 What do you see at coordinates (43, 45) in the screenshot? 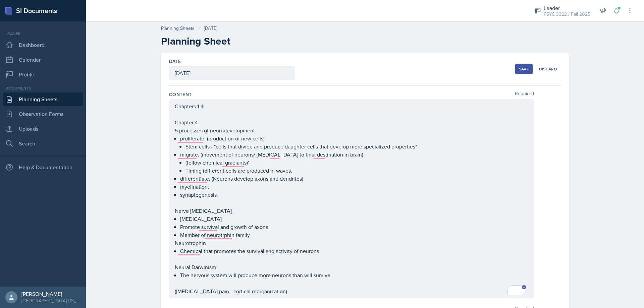
I see `a: Dashboard` at bounding box center [43, 45].